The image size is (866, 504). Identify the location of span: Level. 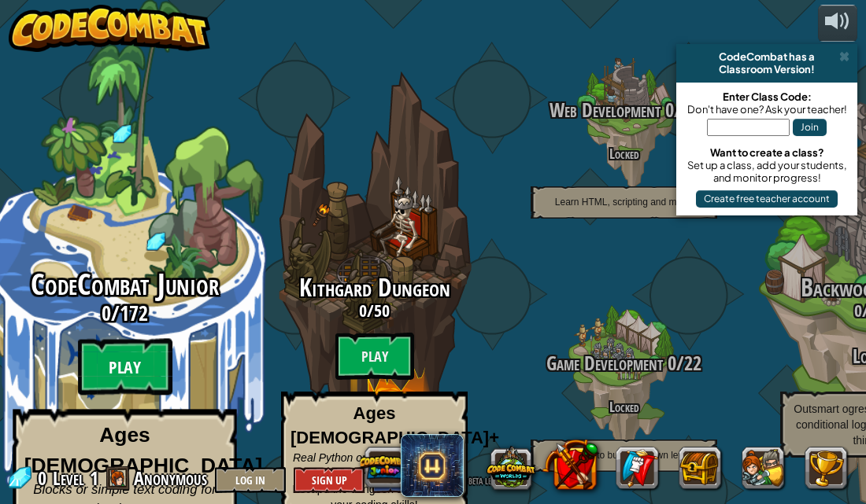
(68, 478).